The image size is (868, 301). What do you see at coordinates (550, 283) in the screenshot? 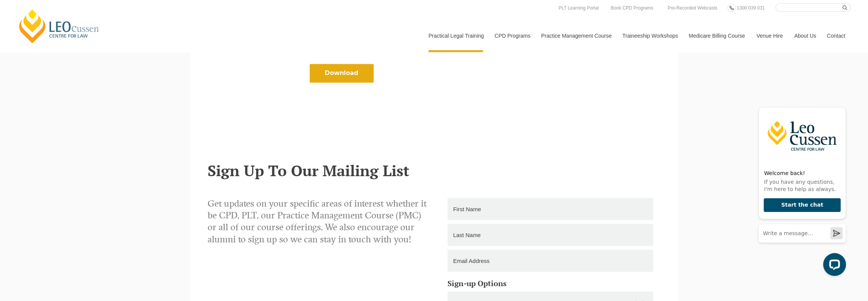
I see `h5: Sign-up Options` at bounding box center [550, 283].